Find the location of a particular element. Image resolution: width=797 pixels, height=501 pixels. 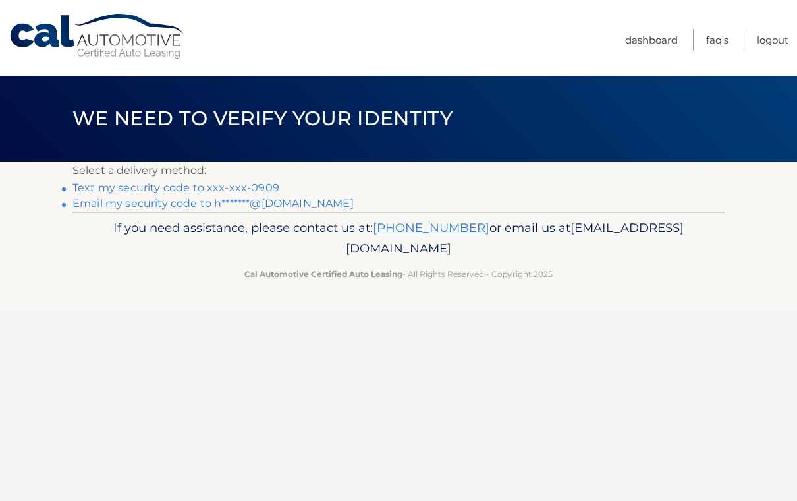

a: Text my security code to xxx-xxx-0909 is located at coordinates (176, 187).